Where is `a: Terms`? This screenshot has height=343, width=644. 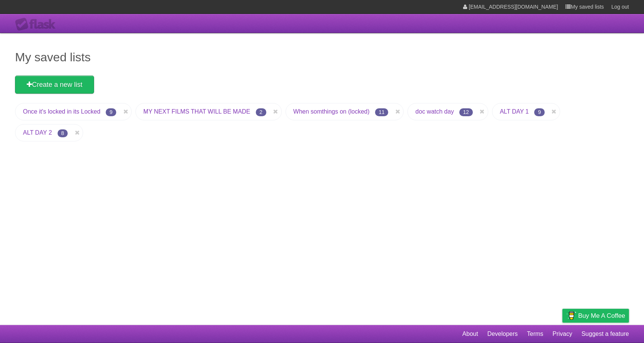 a: Terms is located at coordinates (535, 334).